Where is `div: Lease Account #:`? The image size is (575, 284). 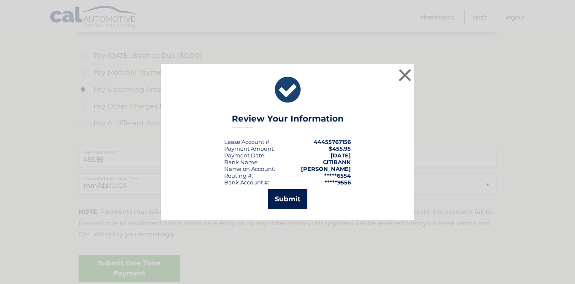
div: Lease Account #: is located at coordinates (247, 142).